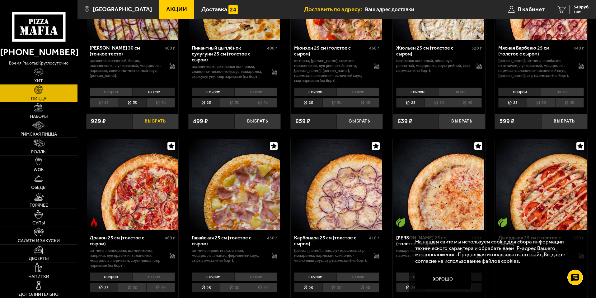 This screenshot has width=596, height=298. What do you see at coordinates (214, 9) in the screenshot?
I see `span: Доставка` at bounding box center [214, 9].